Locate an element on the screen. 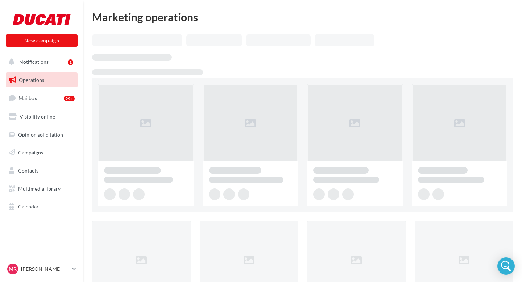 This screenshot has height=282, width=522. a: Campaigns is located at coordinates (42, 153).